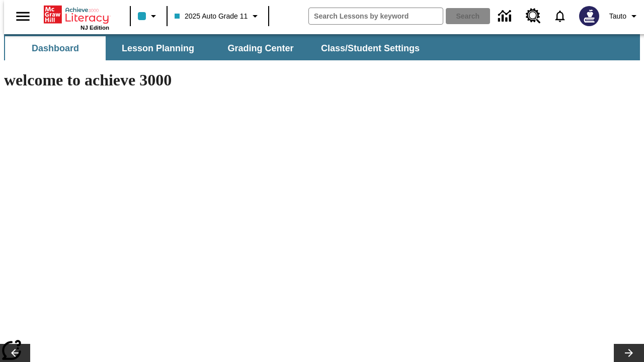  What do you see at coordinates (505, 16) in the screenshot?
I see `a: Data Center` at bounding box center [505, 16].